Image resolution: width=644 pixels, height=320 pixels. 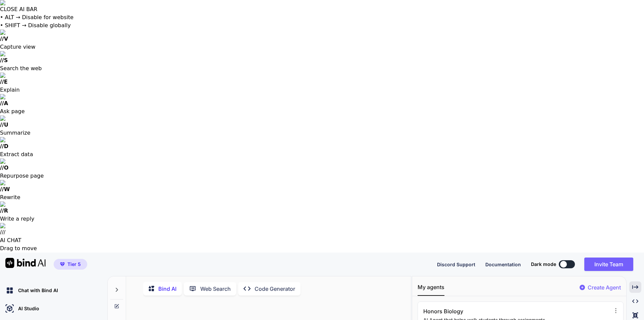 I want to click on button: Discord Support, so click(x=456, y=264).